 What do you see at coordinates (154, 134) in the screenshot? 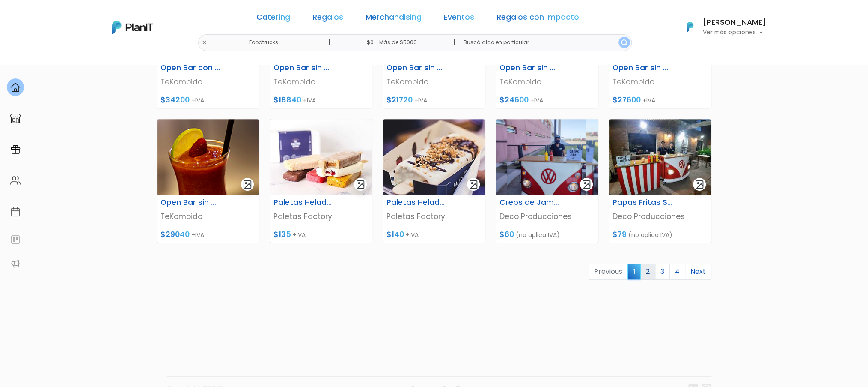
I see `i: send` at bounding box center [154, 134].